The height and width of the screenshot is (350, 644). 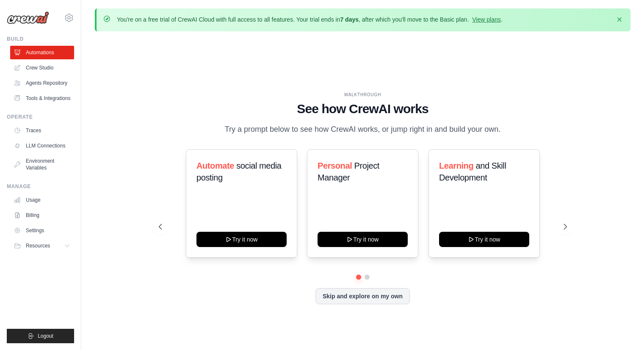 What do you see at coordinates (486, 20) in the screenshot?
I see `a: View plans` at bounding box center [486, 20].